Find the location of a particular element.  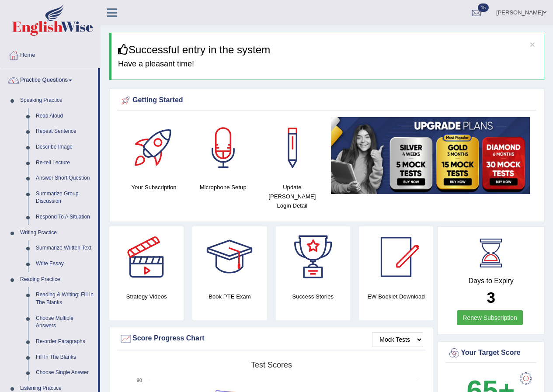

h4: Book PTE Exam is located at coordinates (229, 296).